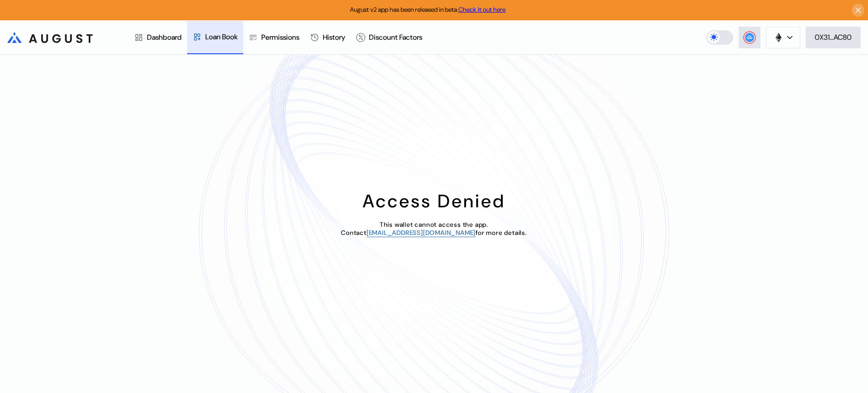  What do you see at coordinates (164, 37) in the screenshot?
I see `div: Dashboard` at bounding box center [164, 37].